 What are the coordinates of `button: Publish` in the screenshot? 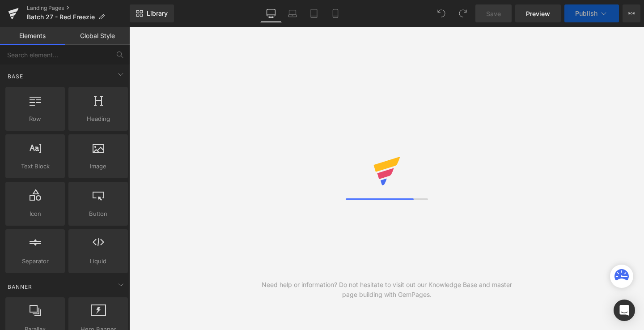 It's located at (592, 13).